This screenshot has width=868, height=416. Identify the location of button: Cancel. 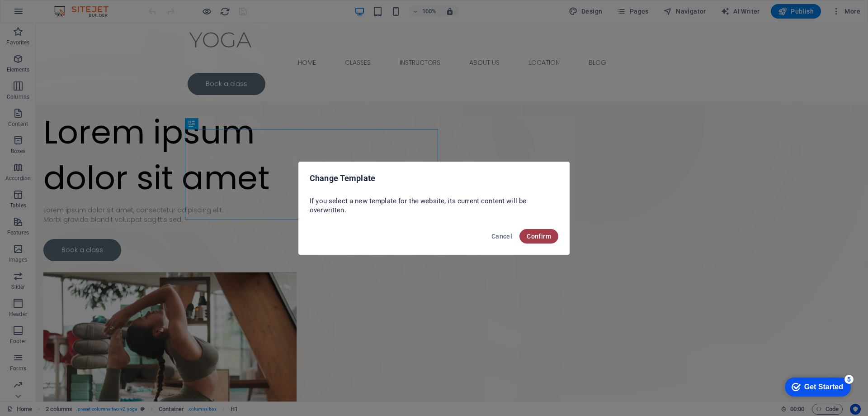
(502, 236).